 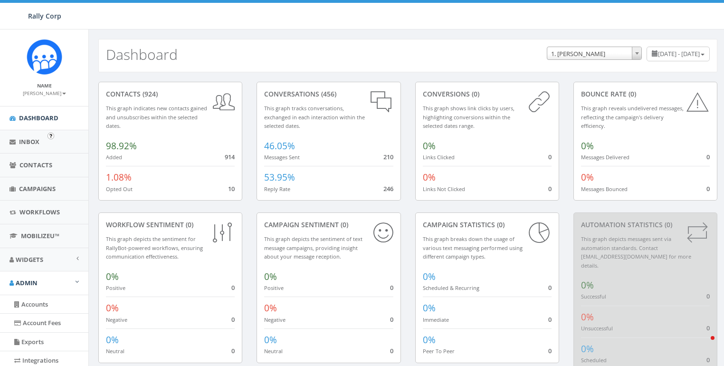 What do you see at coordinates (156, 117) in the screenshot?
I see `small: This graph indicates new contacts gained and unsubscribes within the selected dates.` at bounding box center [156, 117].